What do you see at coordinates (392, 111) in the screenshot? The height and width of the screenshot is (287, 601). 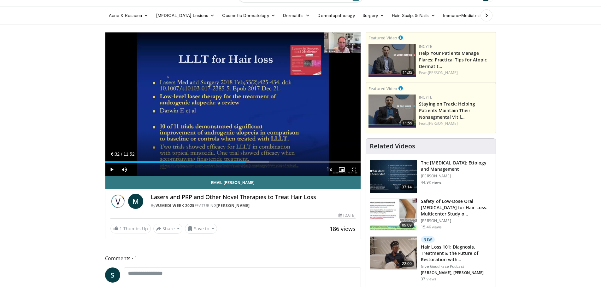 I see `a: 11:59` at bounding box center [392, 111].